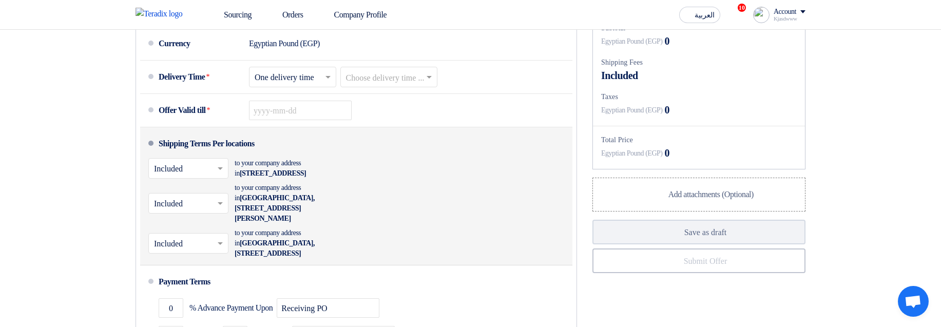  Describe the element at coordinates (790, 18) in the screenshot. I see `div: Kjasdwww` at that location.